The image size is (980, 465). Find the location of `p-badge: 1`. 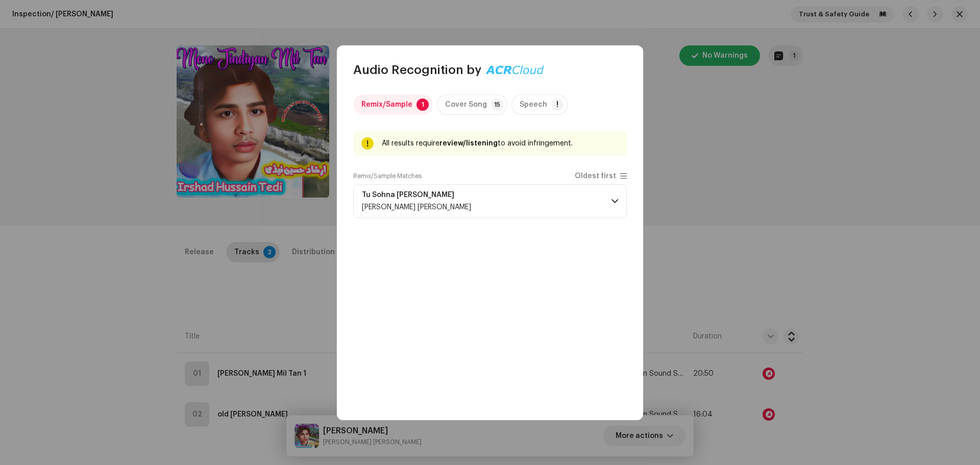

p-badge: 1 is located at coordinates (423, 105).